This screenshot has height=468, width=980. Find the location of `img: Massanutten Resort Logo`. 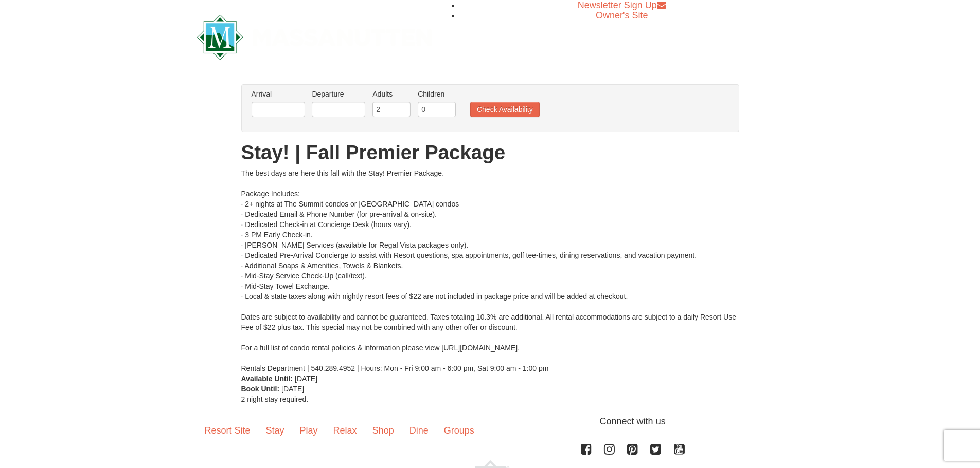

img: Massanutten Resort Logo is located at coordinates (314, 37).